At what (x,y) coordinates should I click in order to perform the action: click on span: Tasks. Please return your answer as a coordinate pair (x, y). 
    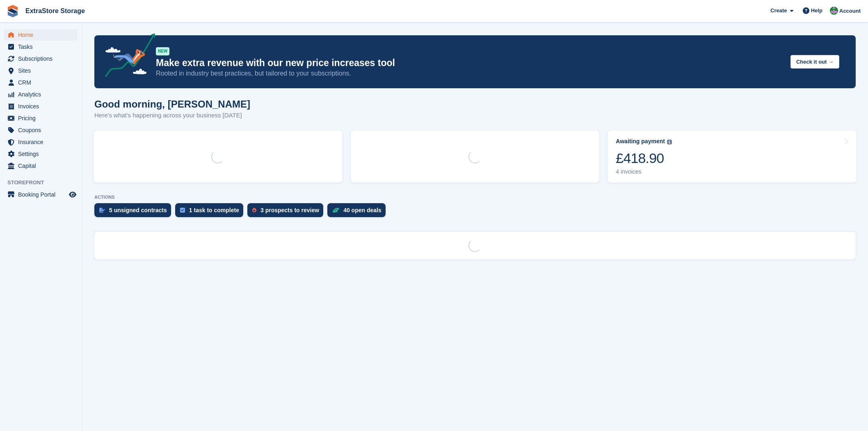
    Looking at the image, I should click on (43, 47).